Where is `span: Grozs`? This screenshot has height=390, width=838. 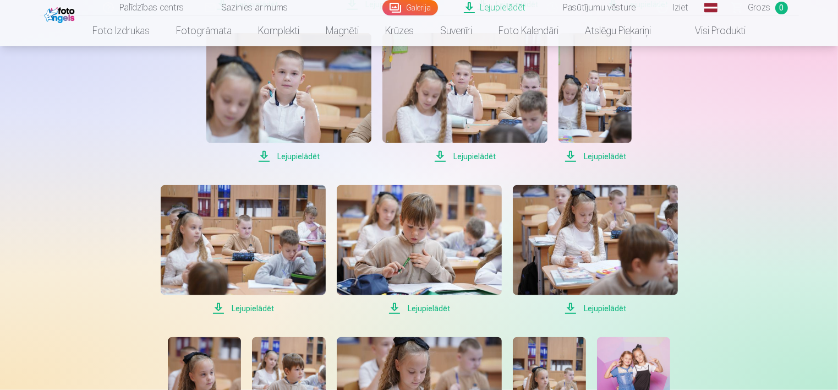 span: Grozs is located at coordinates (759, 8).